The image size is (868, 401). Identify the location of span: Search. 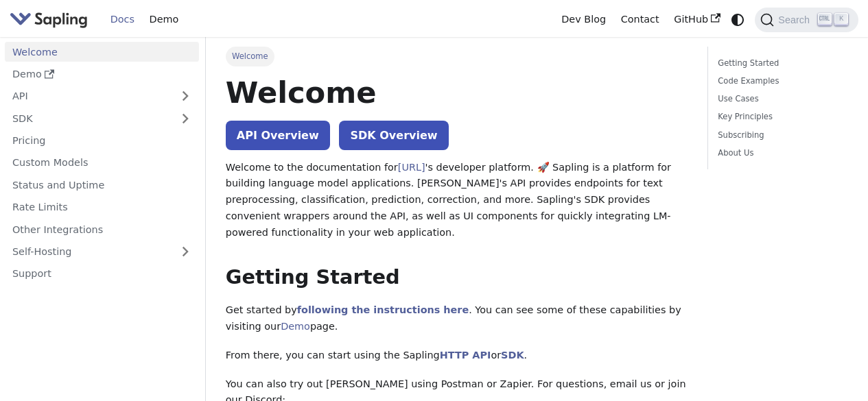
(796, 20).